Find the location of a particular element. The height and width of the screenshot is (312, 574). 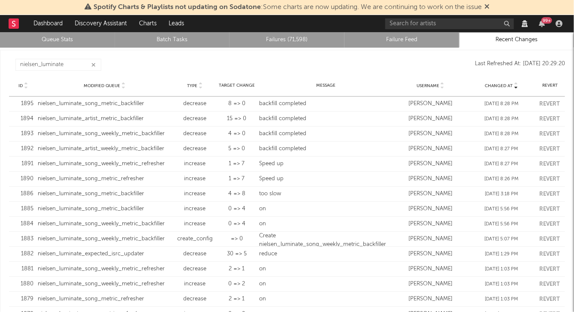

input: Search... is located at coordinates (58, 65).